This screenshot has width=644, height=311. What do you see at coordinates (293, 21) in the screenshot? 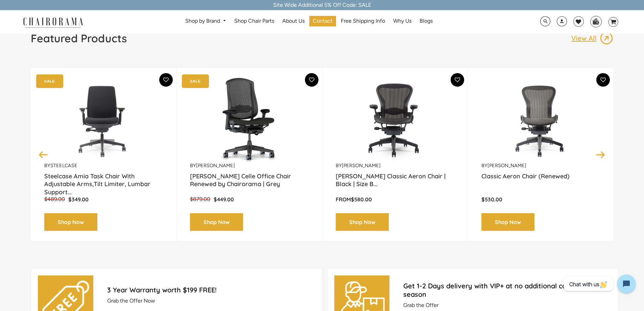
I see `span: About Us` at bounding box center [293, 21].